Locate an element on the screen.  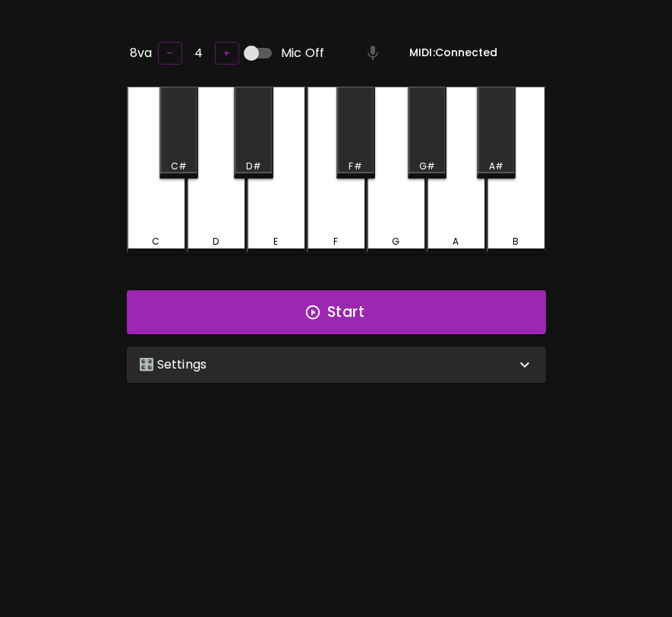
div: 🎛️ Settings is located at coordinates (336, 365).